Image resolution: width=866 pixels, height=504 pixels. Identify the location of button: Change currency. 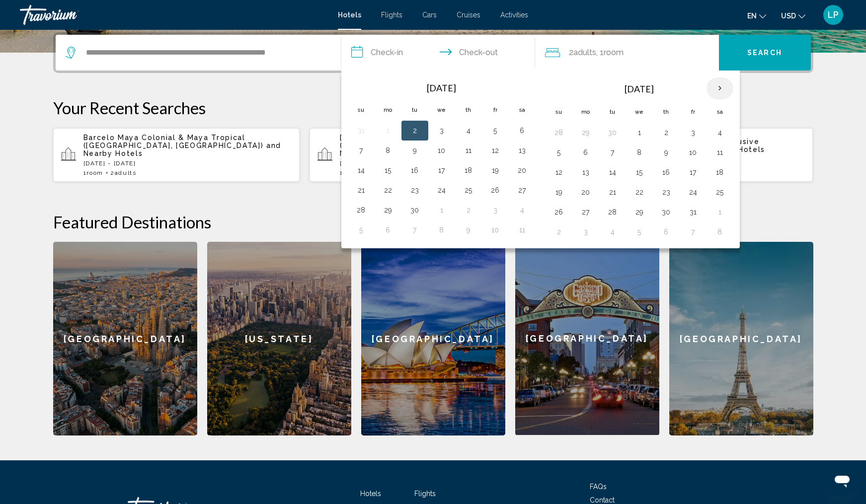
(793, 15).